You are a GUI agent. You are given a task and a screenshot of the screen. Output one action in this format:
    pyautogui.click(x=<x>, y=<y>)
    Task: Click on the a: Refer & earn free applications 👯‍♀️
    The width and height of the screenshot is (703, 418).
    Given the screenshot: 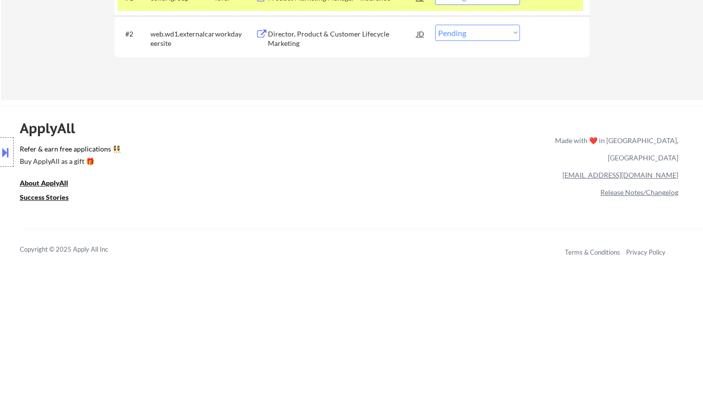 What is the action you would take?
    pyautogui.click(x=184, y=151)
    